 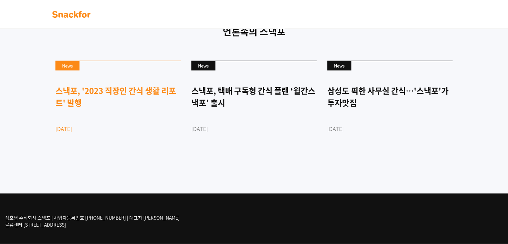 I want to click on img: background-main-color.svg, so click(x=72, y=14).